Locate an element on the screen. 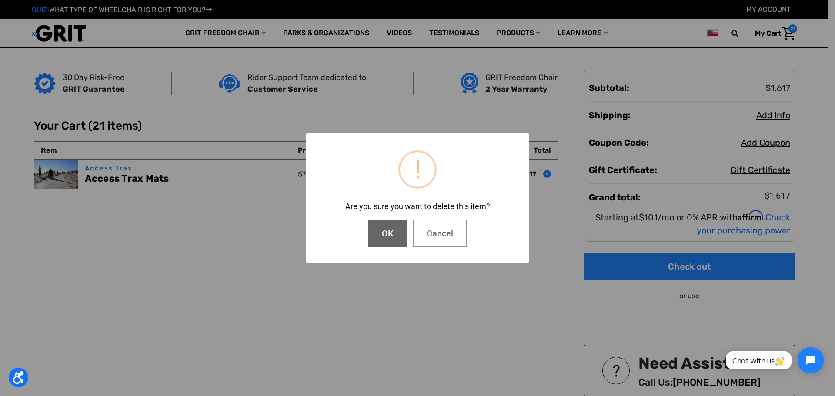 The image size is (835, 396). span: Chat with us is located at coordinates (42, 20).